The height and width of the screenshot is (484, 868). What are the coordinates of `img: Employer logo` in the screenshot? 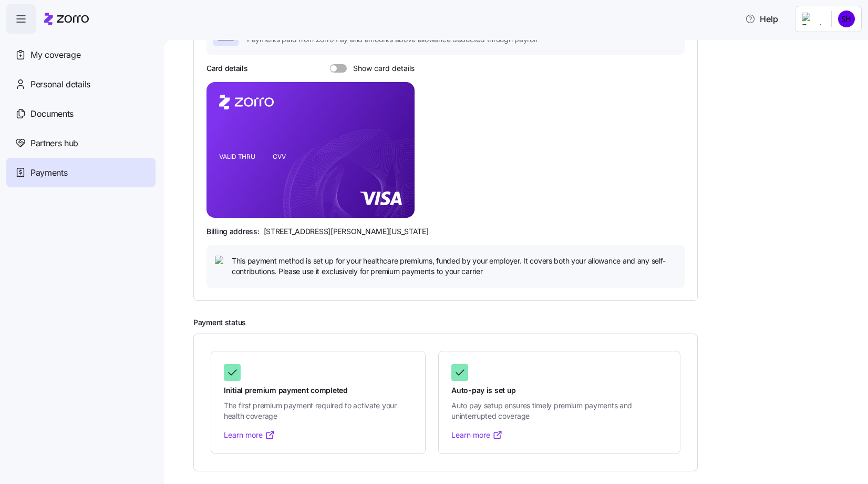 It's located at (812, 19).